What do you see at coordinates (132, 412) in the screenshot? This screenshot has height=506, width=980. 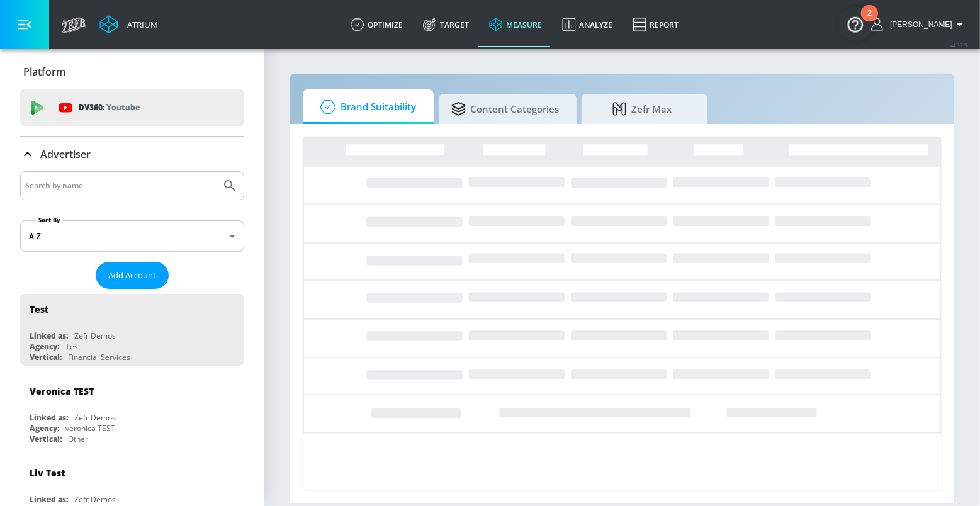 I see `div: Veronica TESTLinked as:Zefr DemosAgency:veronica TESTVertical:Other` at bounding box center [132, 412].